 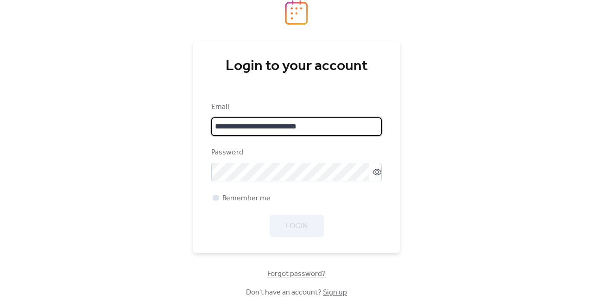 I want to click on div: Login to your account, so click(x=297, y=66).